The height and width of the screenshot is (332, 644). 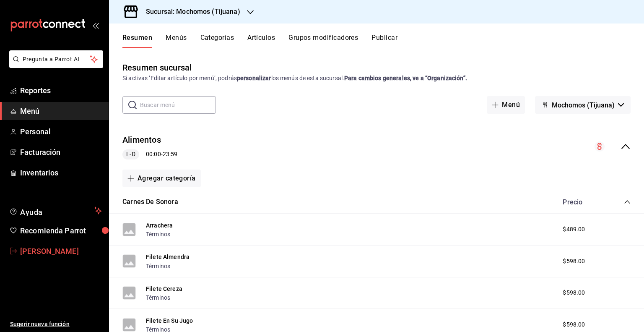 What do you see at coordinates (581, 202) in the screenshot?
I see `div: Precio` at bounding box center [581, 202].